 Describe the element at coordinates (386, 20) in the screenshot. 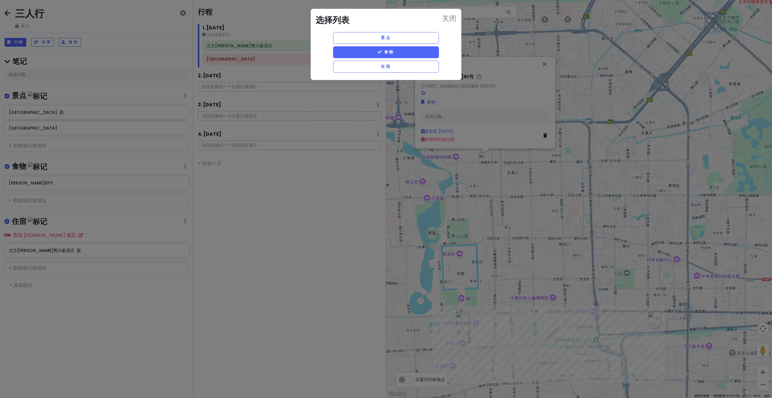

I see `h3: 选择列表` at that location.